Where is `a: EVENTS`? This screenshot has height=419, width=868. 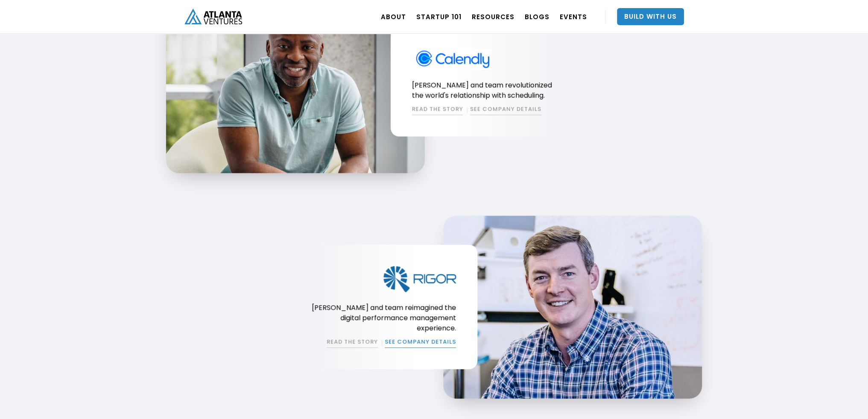
a: EVENTS is located at coordinates (573, 16).